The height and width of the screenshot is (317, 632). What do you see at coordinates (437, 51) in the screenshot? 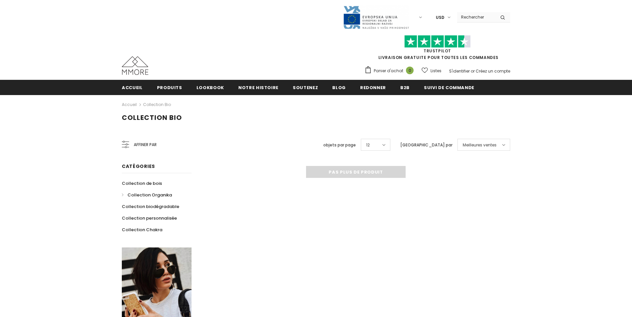
I see `a: TrustPilot` at bounding box center [437, 51].